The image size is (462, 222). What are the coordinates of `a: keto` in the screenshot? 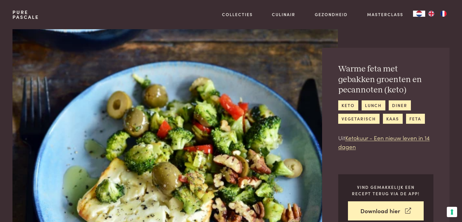 It's located at (348, 105).